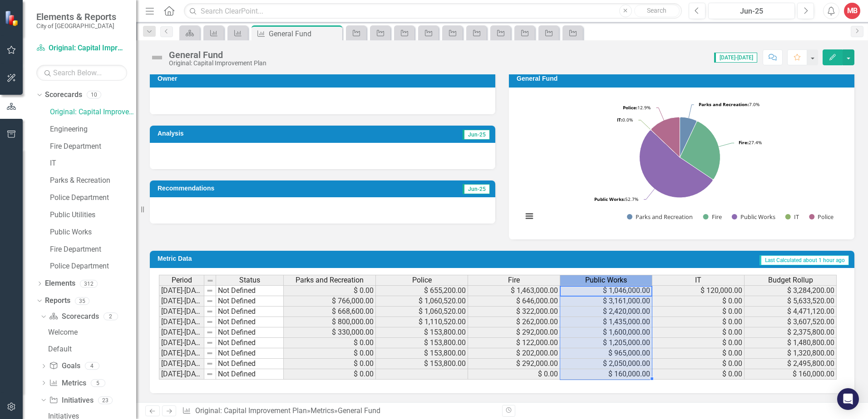 Image resolution: width=868 pixels, height=419 pixels. What do you see at coordinates (514, 322) in the screenshot?
I see `td: $ 262,000.00` at bounding box center [514, 322].